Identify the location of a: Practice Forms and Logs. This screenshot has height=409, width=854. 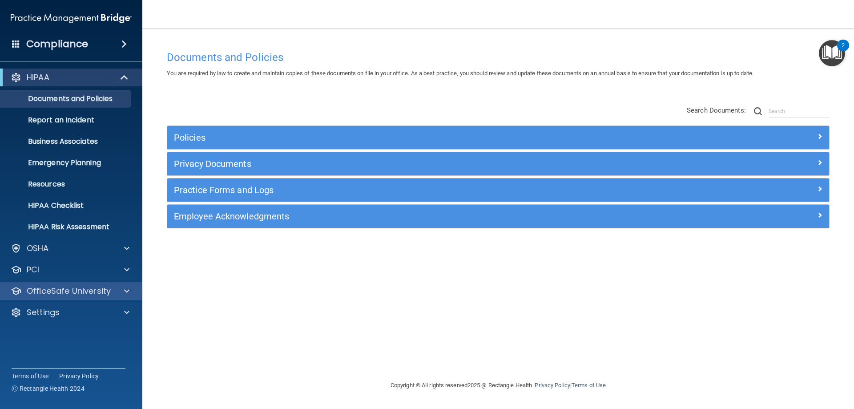
(498, 190).